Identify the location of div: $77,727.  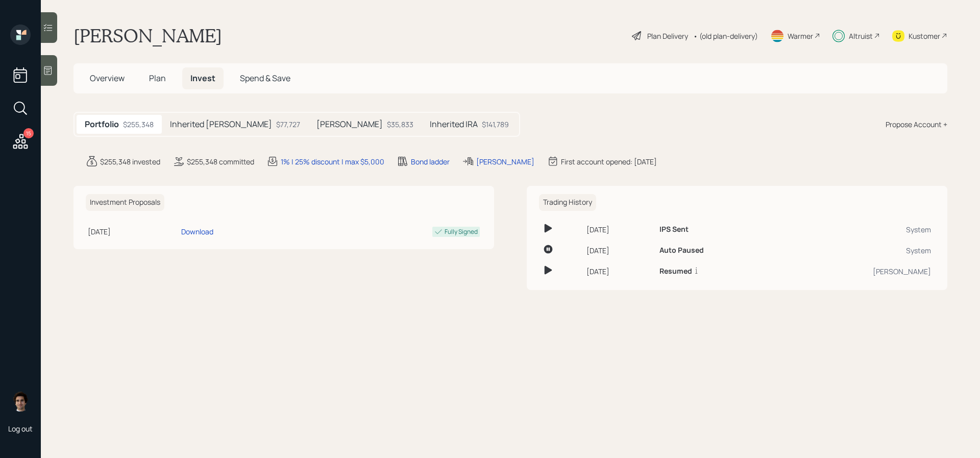
(288, 124).